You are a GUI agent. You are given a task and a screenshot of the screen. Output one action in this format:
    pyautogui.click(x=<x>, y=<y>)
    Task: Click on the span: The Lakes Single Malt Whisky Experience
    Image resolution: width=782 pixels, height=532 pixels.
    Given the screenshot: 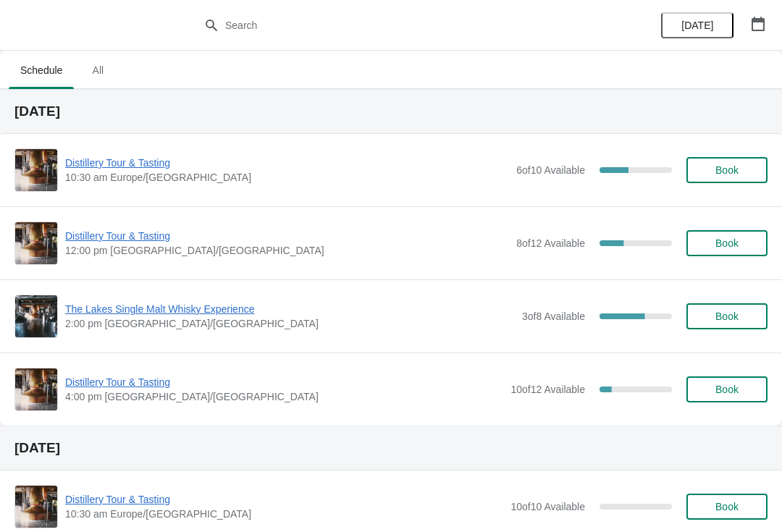 What is the action you would take?
    pyautogui.click(x=289, y=309)
    